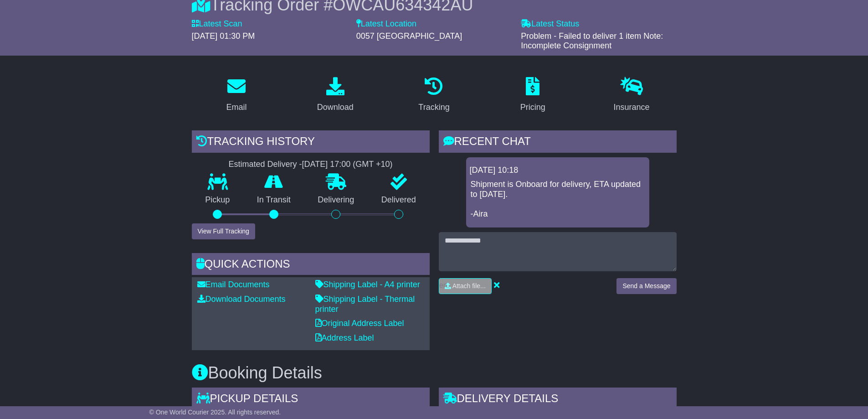 This screenshot has height=419, width=868. What do you see at coordinates (236, 96) in the screenshot?
I see `a: Email` at bounding box center [236, 96].